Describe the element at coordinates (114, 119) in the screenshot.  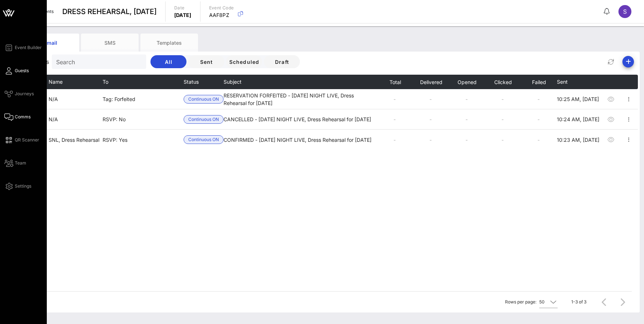
I see `span: RSVP: No` at that location.